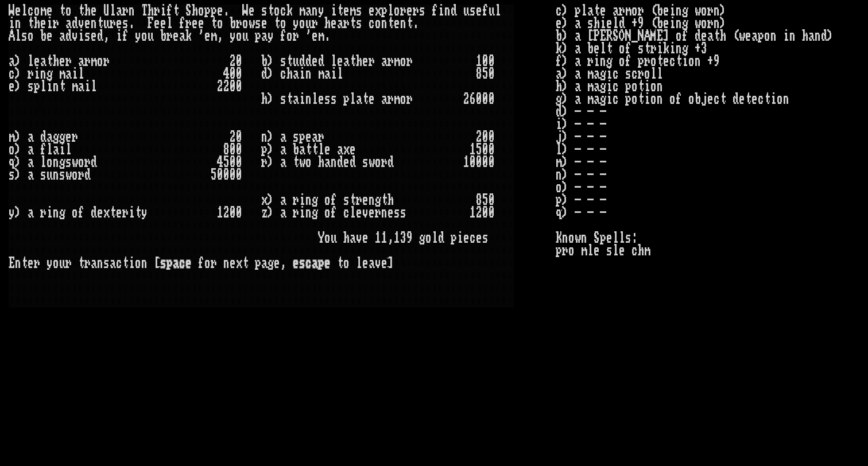 The width and height of the screenshot is (868, 466). Describe the element at coordinates (486, 74) in the screenshot. I see `div: 5` at that location.